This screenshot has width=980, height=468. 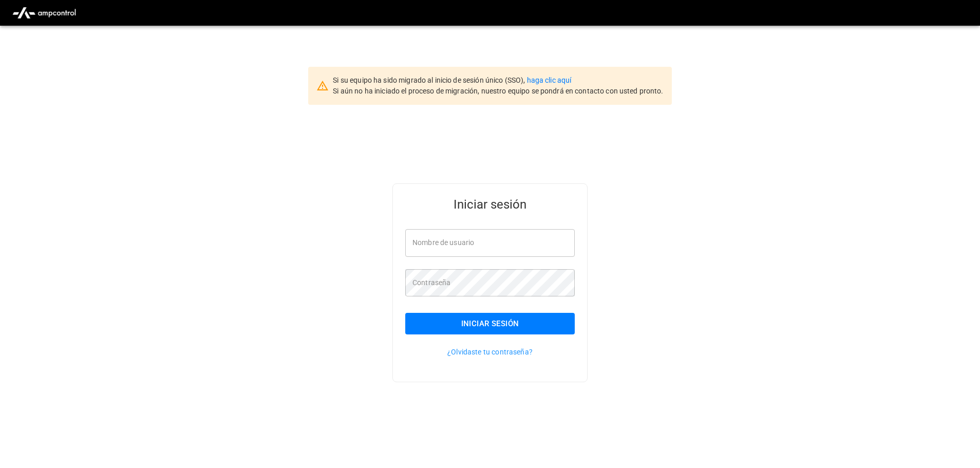 I want to click on span: Si aún no ha iniciado el proceso de migración, nuestro equipo se pondrá en contacto con usted pro..., so click(x=498, y=91).